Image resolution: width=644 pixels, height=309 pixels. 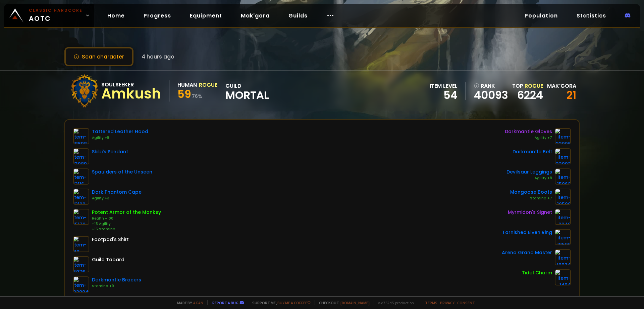 What do you see at coordinates (563, 177) in the screenshot?
I see `img: item-15062` at bounding box center [563, 177].